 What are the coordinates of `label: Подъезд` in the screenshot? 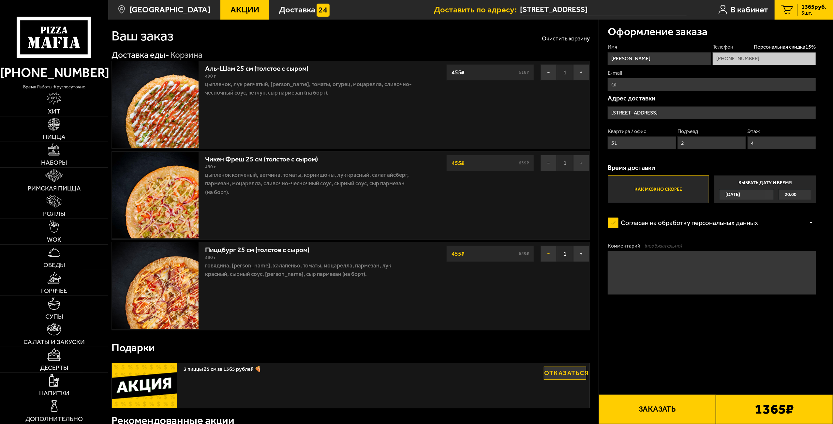 It's located at (712, 131).